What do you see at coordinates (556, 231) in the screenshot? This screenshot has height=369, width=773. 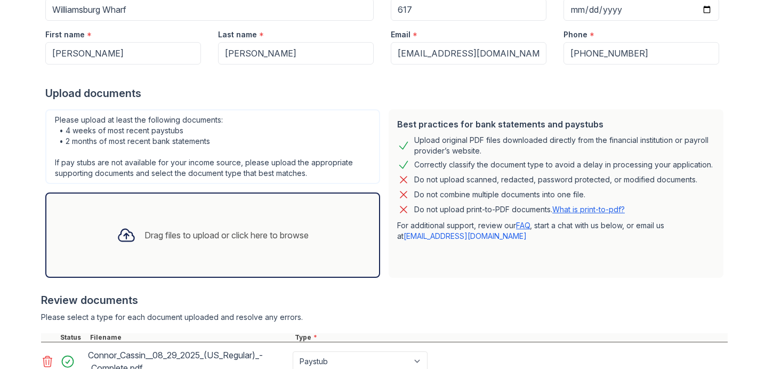 I see `p: For additional support, review our , start a chat with us below, or email us at` at bounding box center [556, 231].